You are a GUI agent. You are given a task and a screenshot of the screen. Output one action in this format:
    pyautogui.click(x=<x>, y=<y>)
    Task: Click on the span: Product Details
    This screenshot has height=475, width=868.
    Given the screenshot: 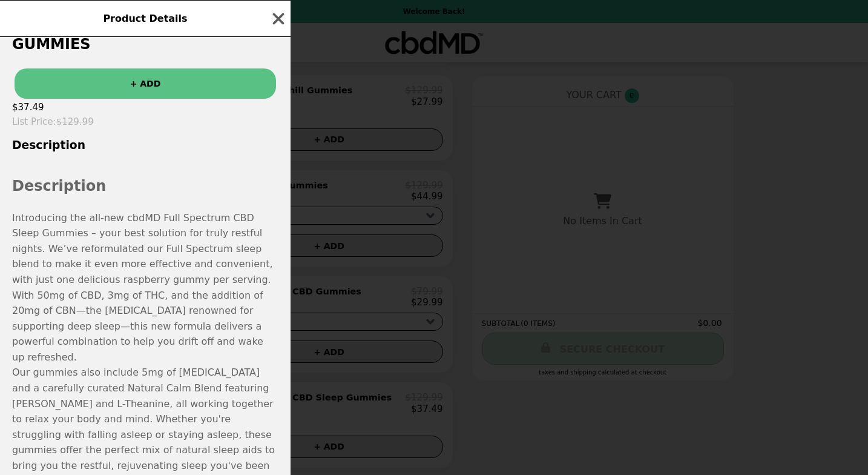 What is the action you would take?
    pyautogui.click(x=144, y=18)
    